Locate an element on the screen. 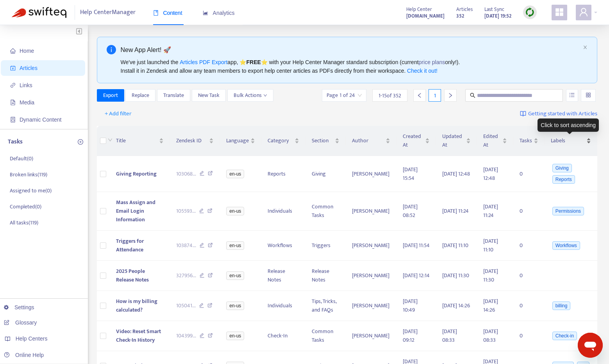 This screenshot has width=609, height=364. span: Help Centers is located at coordinates (31, 338).